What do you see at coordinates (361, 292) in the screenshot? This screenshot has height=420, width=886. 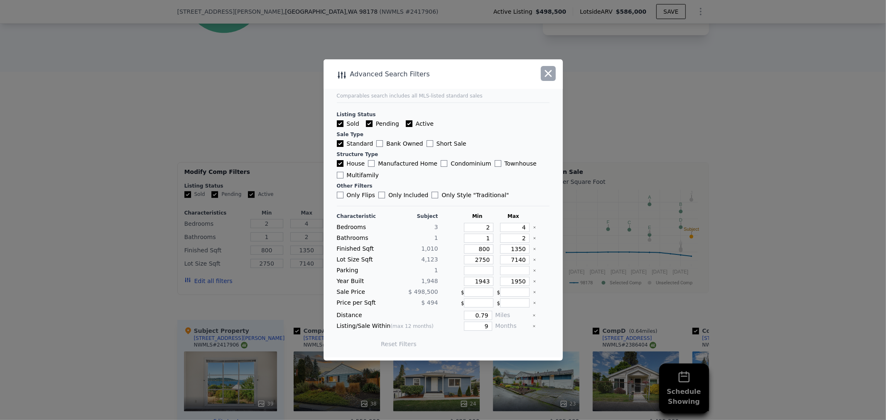 I see `div: Sale Price` at bounding box center [361, 292].